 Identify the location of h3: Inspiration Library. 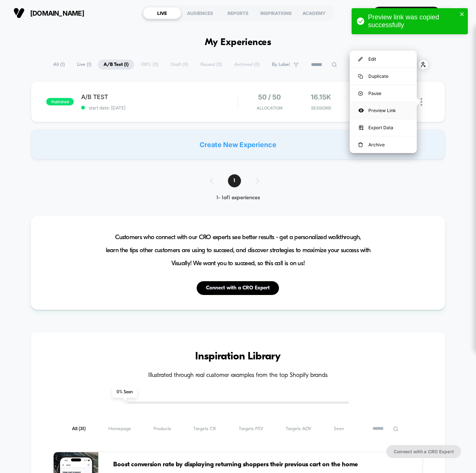
(238, 357).